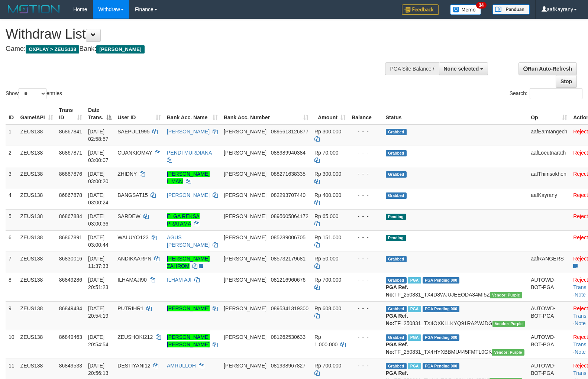 The height and width of the screenshot is (379, 588). What do you see at coordinates (288, 195) in the screenshot?
I see `span: Copy 082293707440 to clipboard` at bounding box center [288, 195].